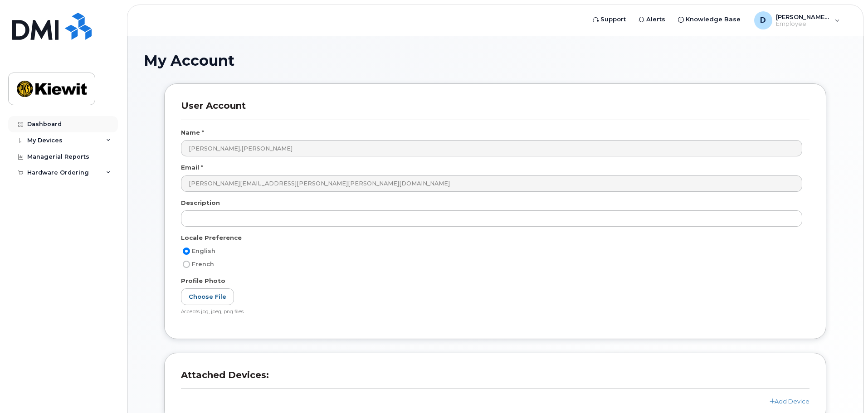 This screenshot has width=868, height=413. Describe the element at coordinates (186, 251) in the screenshot. I see `input: English` at that location.